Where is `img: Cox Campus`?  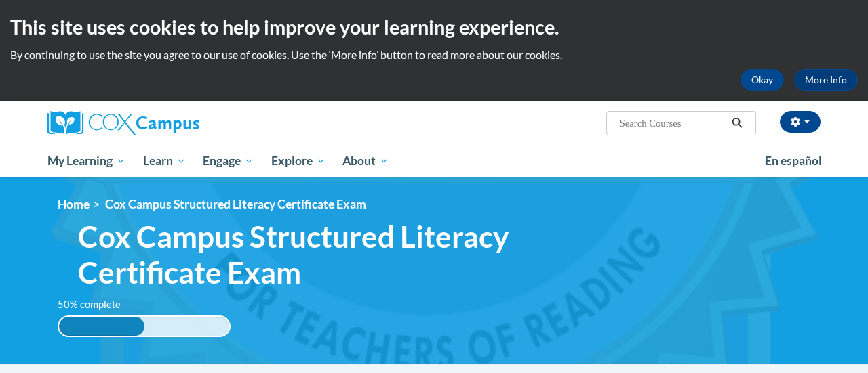
img: Cox Campus is located at coordinates (123, 123).